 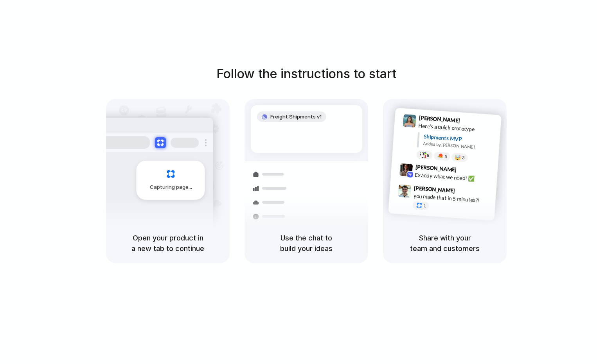 What do you see at coordinates (457, 128) in the screenshot?
I see `div: Here's a quick prototype` at bounding box center [457, 128].